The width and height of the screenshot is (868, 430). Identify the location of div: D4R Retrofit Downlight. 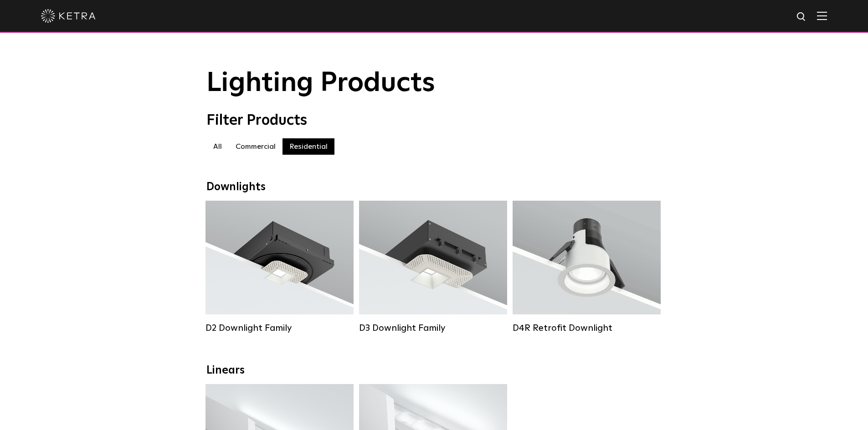
(586, 328).